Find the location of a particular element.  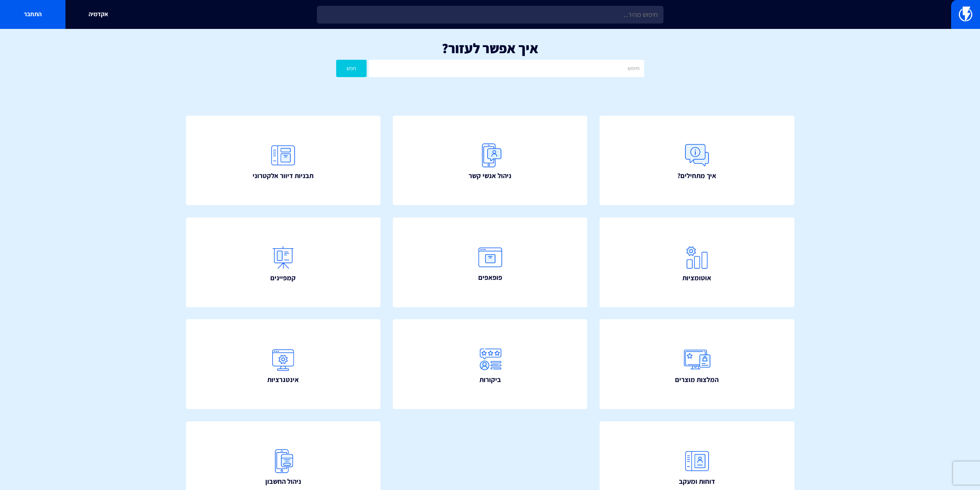

span: המלצות מוצרים is located at coordinates (697, 380).